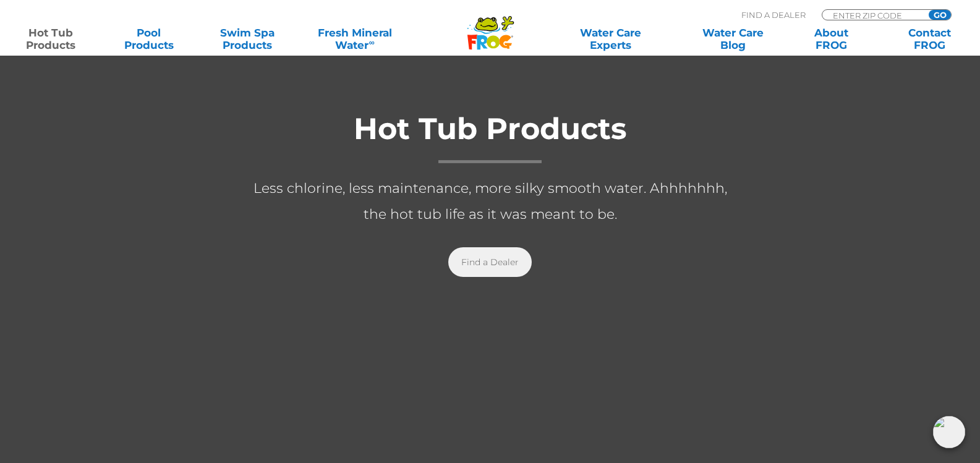  What do you see at coordinates (940, 15) in the screenshot?
I see `input: GO` at bounding box center [940, 15].